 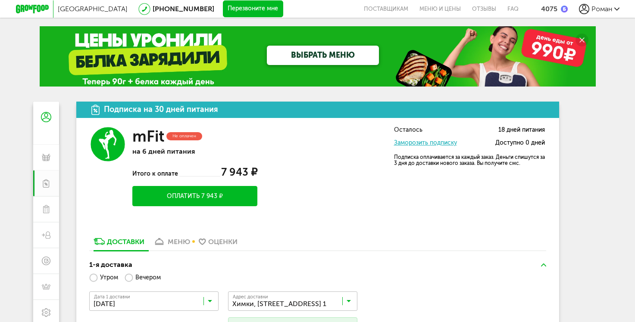 I want to click on p: на 6 дней питания, so click(x=195, y=151).